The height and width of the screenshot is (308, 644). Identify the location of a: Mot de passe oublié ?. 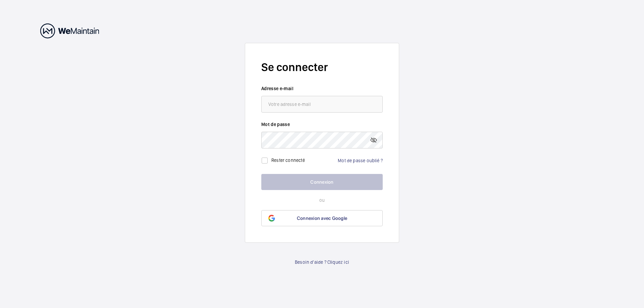
(360, 160).